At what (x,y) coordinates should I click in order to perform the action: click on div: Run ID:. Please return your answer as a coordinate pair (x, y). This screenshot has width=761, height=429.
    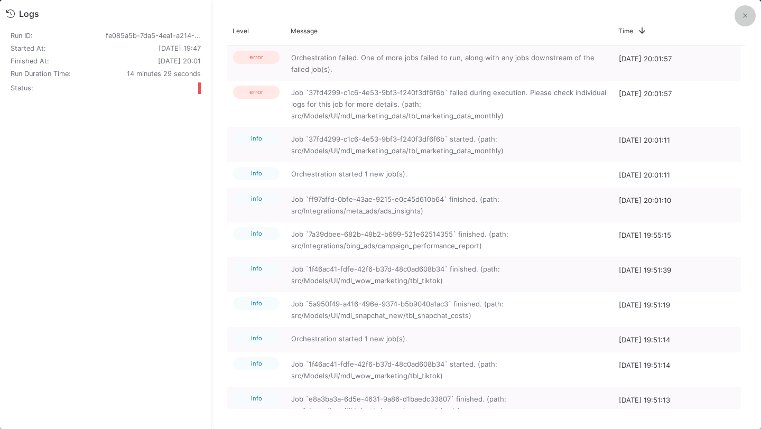
    Looking at the image, I should click on (58, 36).